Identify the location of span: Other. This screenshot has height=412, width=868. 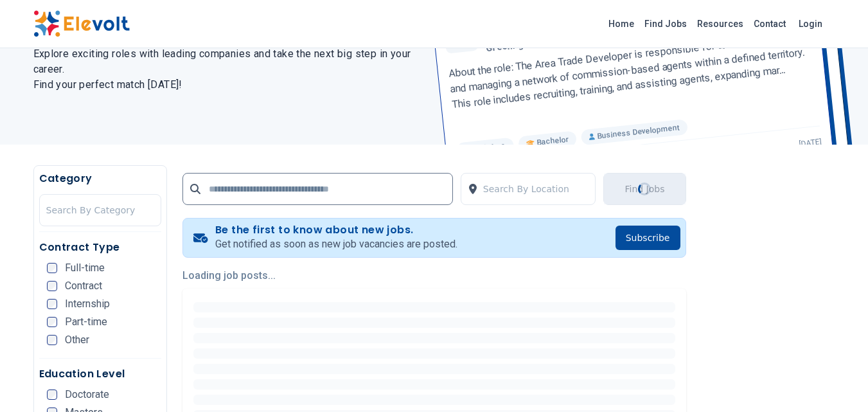
(77, 340).